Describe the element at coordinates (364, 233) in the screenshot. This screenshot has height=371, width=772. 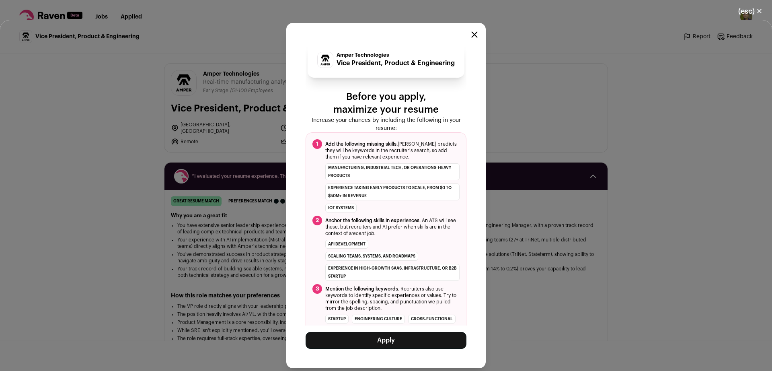
I see `i: recent job.` at that location.